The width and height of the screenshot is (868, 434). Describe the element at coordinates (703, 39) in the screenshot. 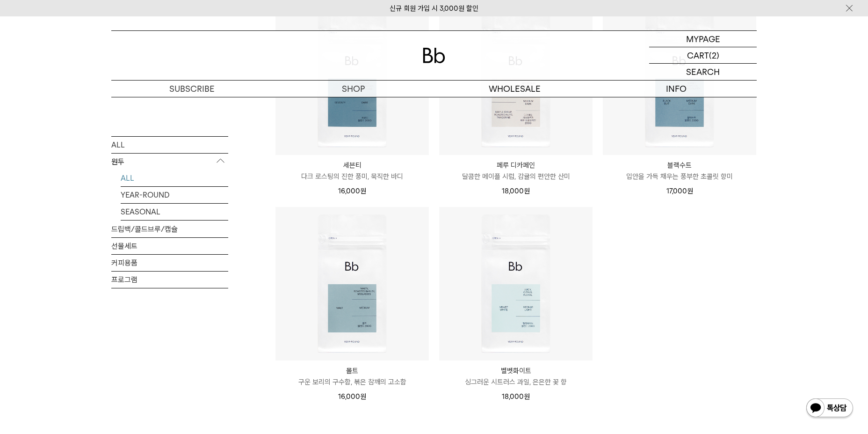

I see `a: MYPAGE` at that location.